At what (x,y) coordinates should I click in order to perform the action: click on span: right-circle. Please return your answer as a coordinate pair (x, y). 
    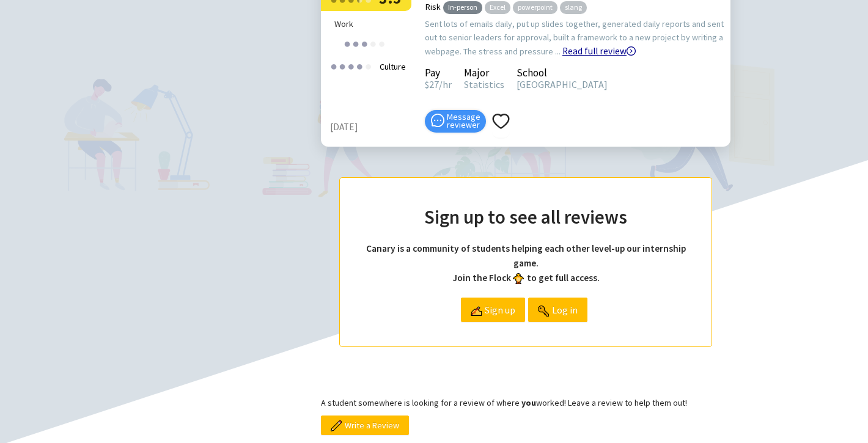
    Looking at the image, I should click on (631, 51).